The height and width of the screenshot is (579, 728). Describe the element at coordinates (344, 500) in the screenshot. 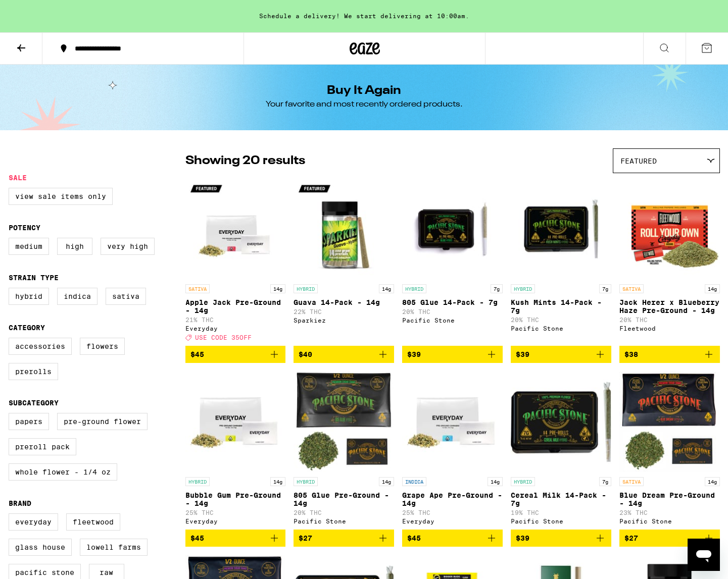

I see `p: 805 Glue Pre-Ground - 14g` at that location.